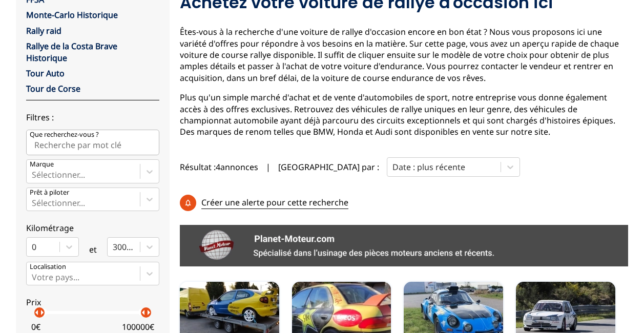  I want to click on p: Que recherchez-vous ?, so click(64, 134).